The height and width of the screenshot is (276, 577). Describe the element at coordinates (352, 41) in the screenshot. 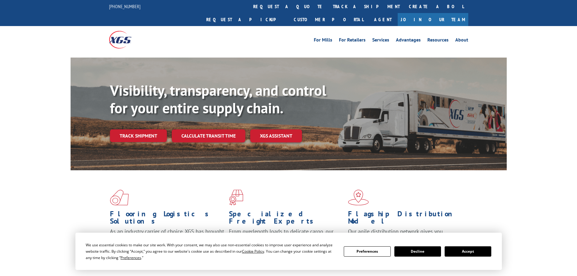

I see `a: For Retailers` at that location.